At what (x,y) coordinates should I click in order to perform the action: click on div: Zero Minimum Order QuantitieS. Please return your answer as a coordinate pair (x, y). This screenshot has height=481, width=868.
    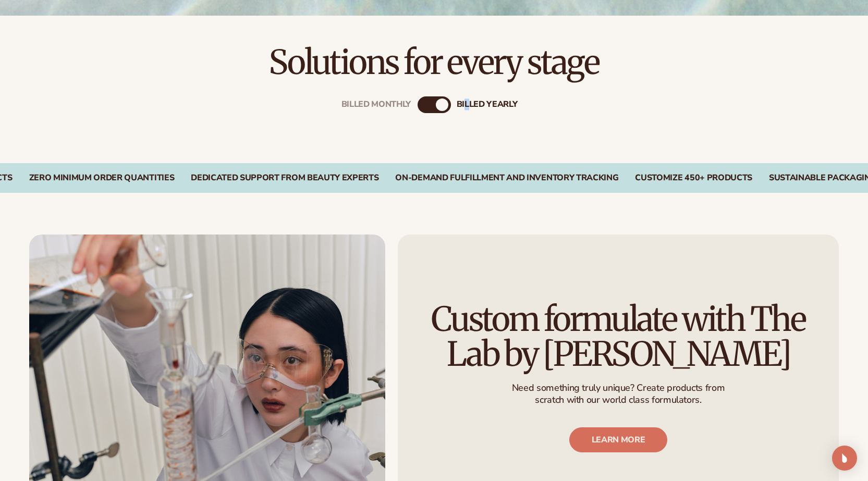
    Looking at the image, I should click on (102, 178).